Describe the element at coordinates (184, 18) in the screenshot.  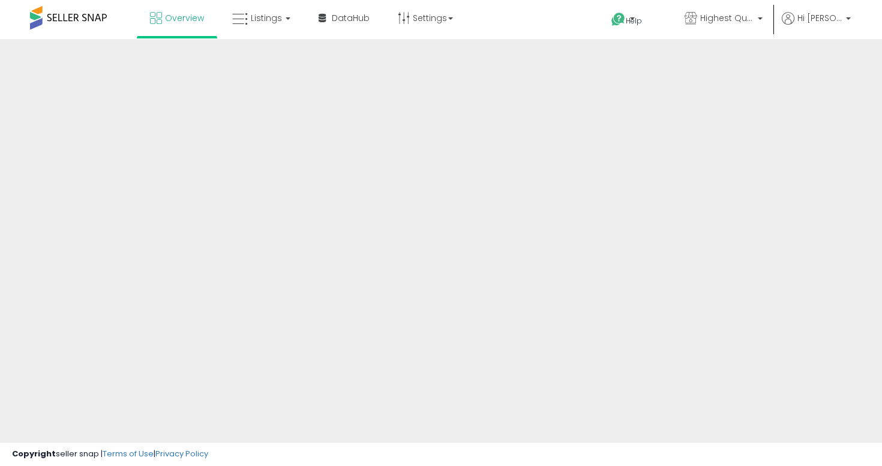
I see `span: Overview` at that location.